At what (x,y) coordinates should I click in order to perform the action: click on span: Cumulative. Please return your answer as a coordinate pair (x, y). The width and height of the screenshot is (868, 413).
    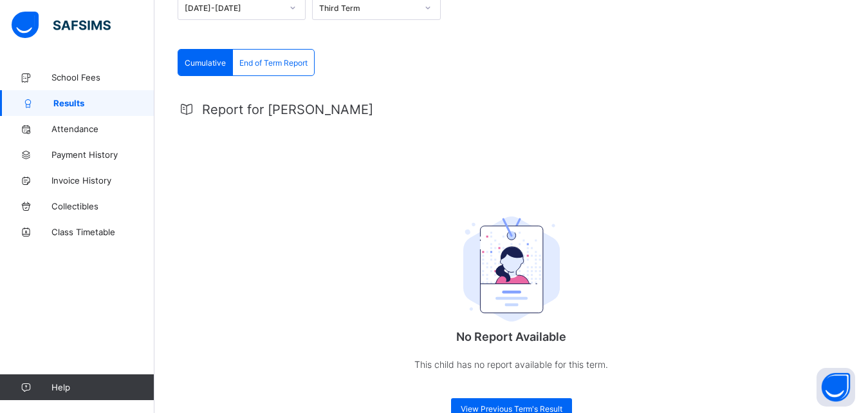
    Looking at the image, I should click on (205, 62).